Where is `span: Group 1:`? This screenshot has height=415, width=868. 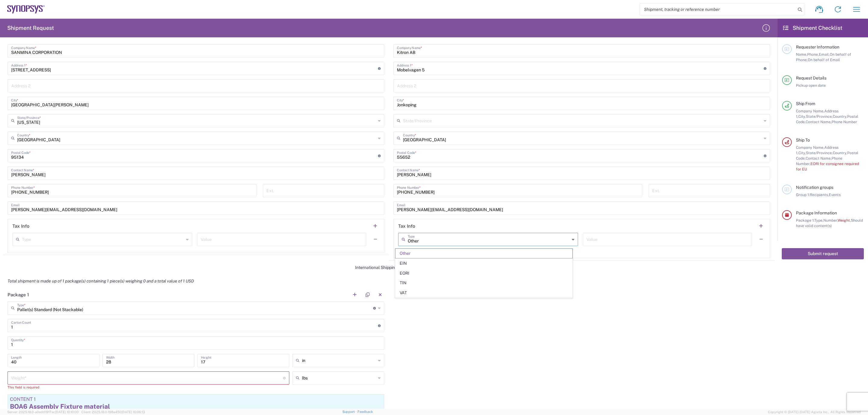
span: Group 1: is located at coordinates (803, 195).